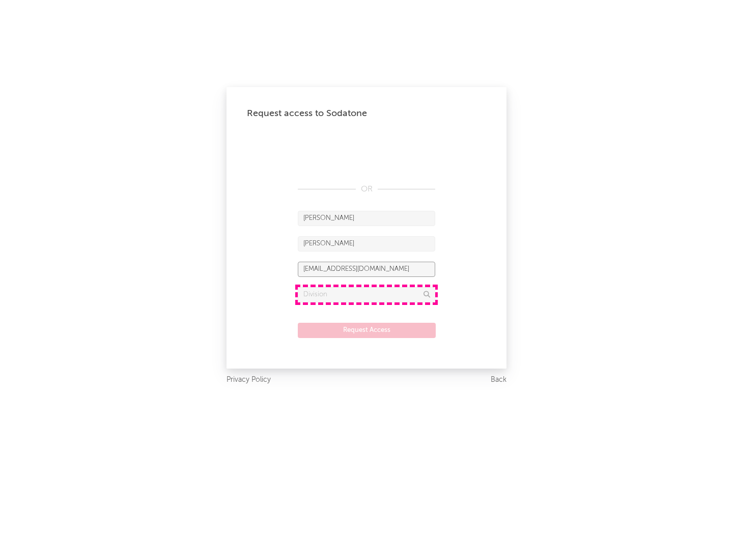  I want to click on input: Last Name, so click(367, 244).